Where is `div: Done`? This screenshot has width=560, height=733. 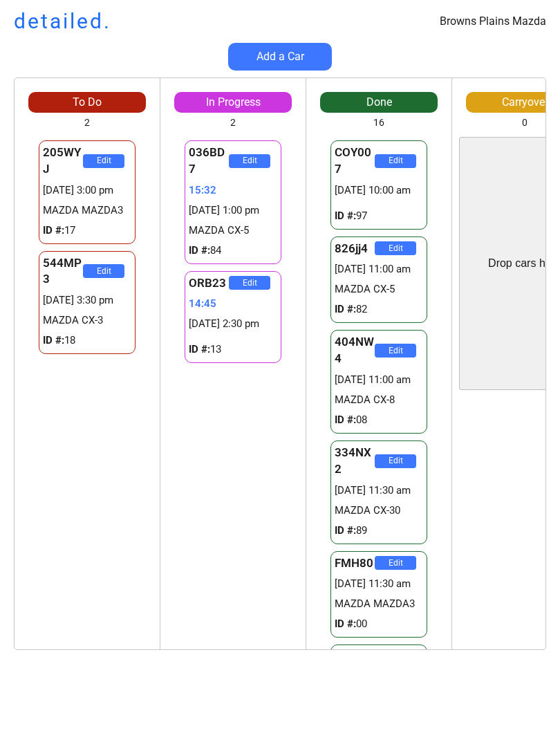 div: Done is located at coordinates (379, 102).